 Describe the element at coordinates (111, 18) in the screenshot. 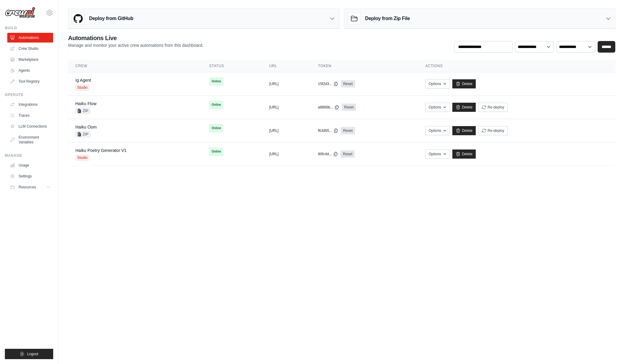

I see `h3: Deploy from GitHub` at that location.